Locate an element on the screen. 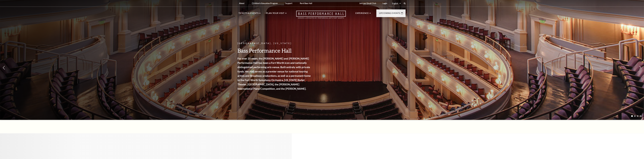 The width and height of the screenshot is (644, 159). p: Children's Education Program is located at coordinates (265, 3).